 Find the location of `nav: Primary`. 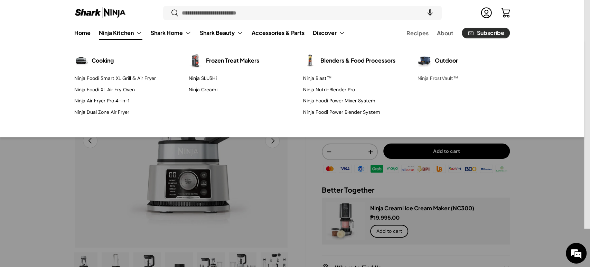

nav: Primary is located at coordinates (210, 33).